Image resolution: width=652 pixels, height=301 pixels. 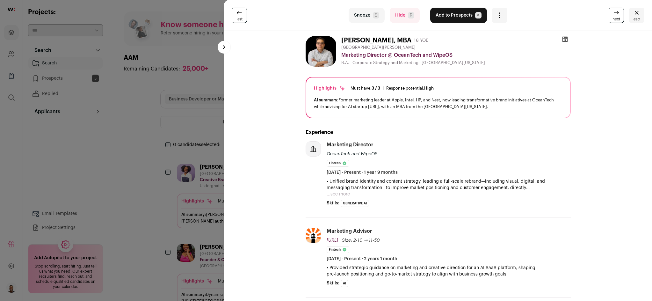 I want to click on p: • Provided strategic guidance on marketing and creative direction for an AI SaaS platform, shapin..., so click(x=449, y=271).